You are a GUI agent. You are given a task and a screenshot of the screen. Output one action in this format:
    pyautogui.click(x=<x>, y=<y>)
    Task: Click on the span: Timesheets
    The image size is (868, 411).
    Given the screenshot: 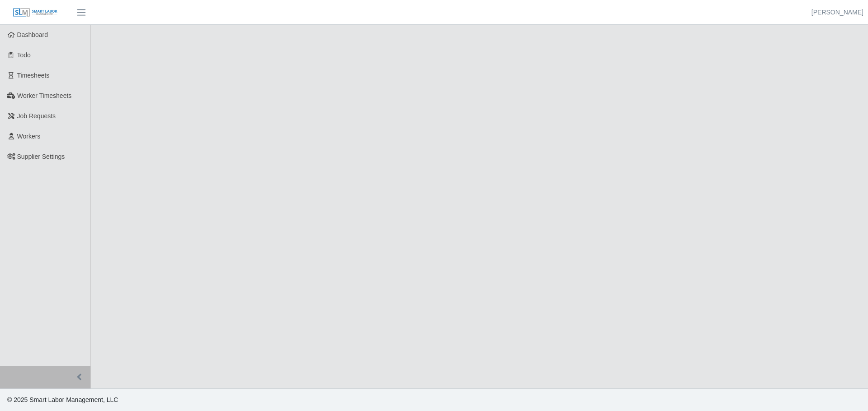 What is the action you would take?
    pyautogui.click(x=34, y=75)
    